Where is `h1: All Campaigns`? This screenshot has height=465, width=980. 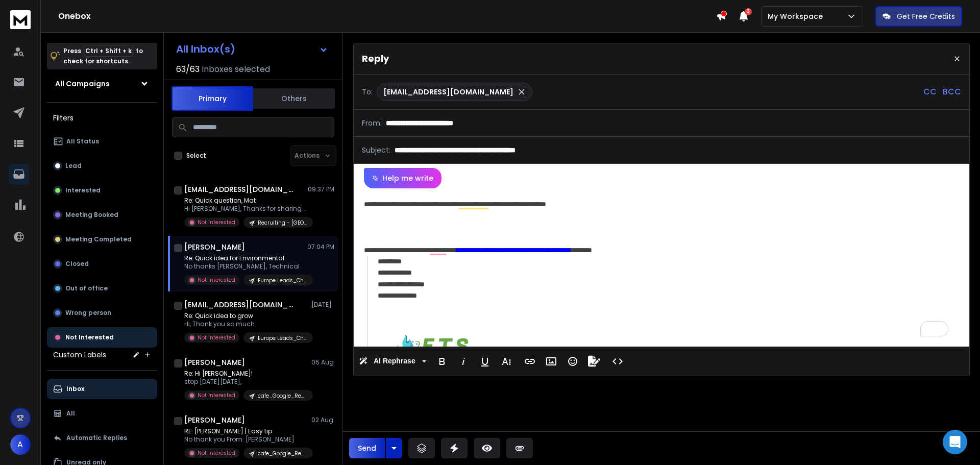 h1: All Campaigns is located at coordinates (82, 84).